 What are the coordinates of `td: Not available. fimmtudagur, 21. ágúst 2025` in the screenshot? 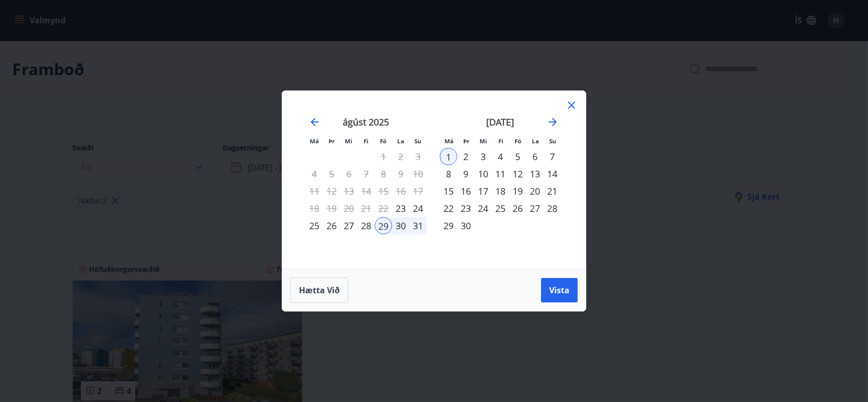 It's located at (366, 209).